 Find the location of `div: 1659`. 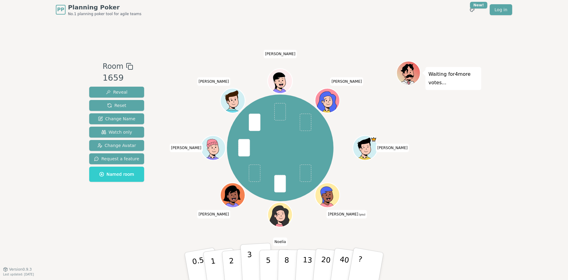

div: 1659 is located at coordinates (118, 78).